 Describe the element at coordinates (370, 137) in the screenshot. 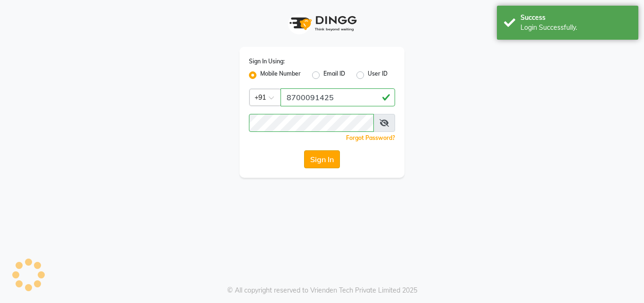

I see `a: Forgot Password?` at that location.